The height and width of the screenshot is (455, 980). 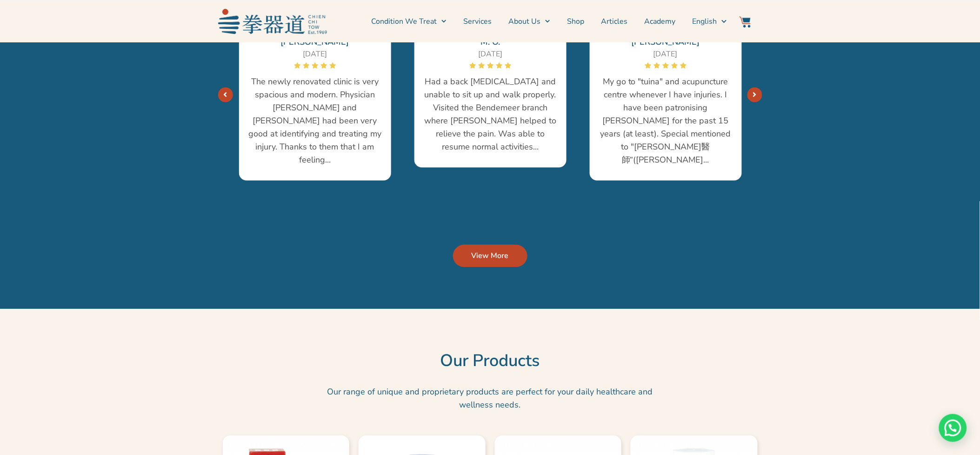 What do you see at coordinates (490, 398) in the screenshot?
I see `p: Our range of unique and proprietary products are perfect for your daily healthcare and wellness n...` at bounding box center [490, 398].